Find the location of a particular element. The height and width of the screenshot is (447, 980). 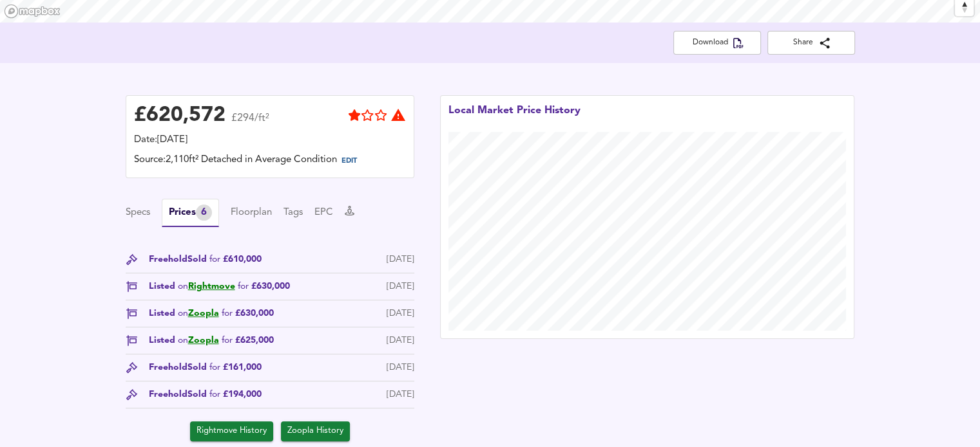

a: Rightmove is located at coordinates (212, 286).